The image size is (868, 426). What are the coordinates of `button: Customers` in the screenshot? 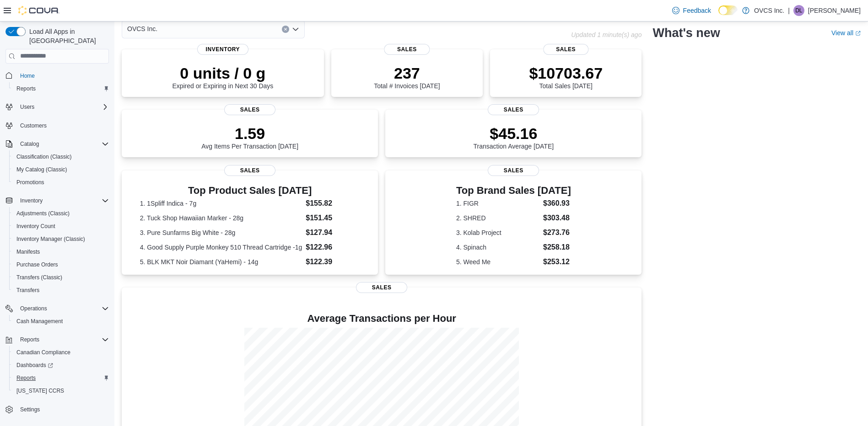 It's located at (57, 125).